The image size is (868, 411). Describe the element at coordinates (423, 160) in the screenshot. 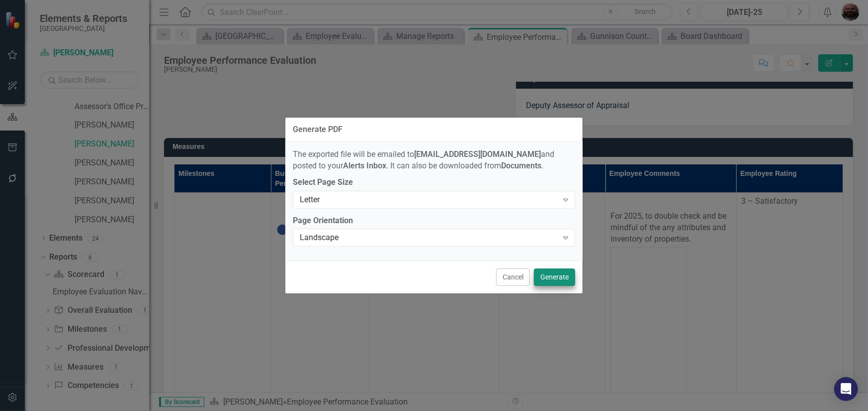

I see `span: The exported file will be emailed to and posted to your . It can also be downloaded from .` at that location.